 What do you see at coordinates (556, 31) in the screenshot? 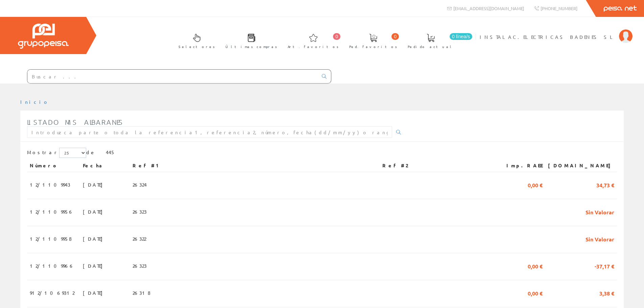
I see `a: INSTALAC.ELECTRICAS BADENES SL` at bounding box center [556, 31].